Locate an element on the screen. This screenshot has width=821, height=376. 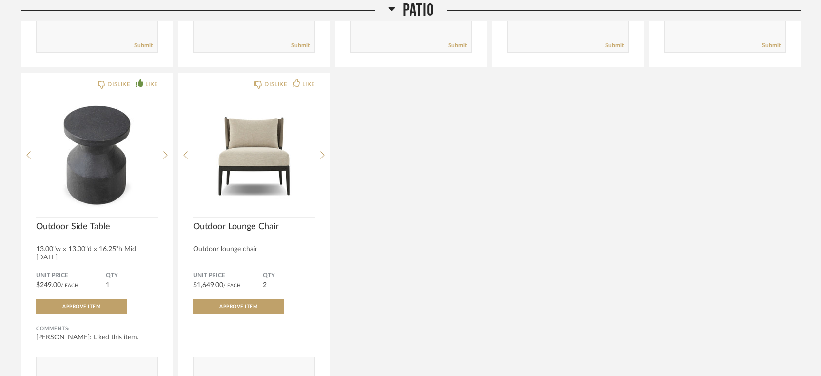
span: 2 is located at coordinates (265, 285).